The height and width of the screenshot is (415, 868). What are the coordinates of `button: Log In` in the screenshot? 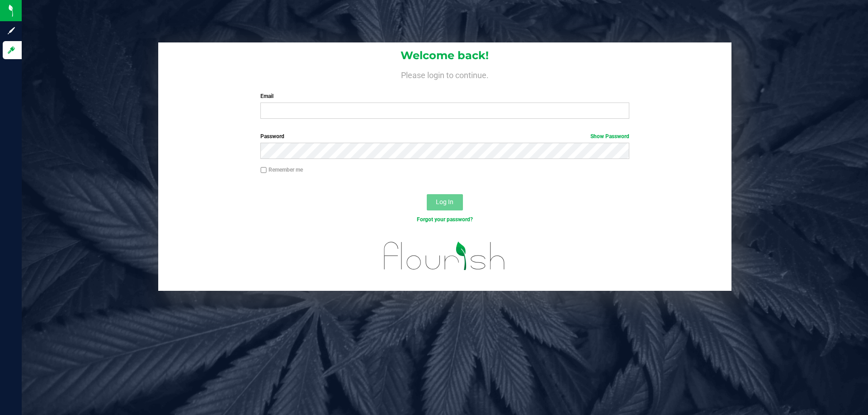 It's located at (445, 202).